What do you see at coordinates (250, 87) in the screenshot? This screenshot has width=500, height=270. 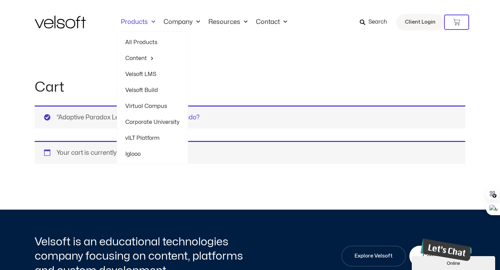 I see `h1: Cart` at bounding box center [250, 87].